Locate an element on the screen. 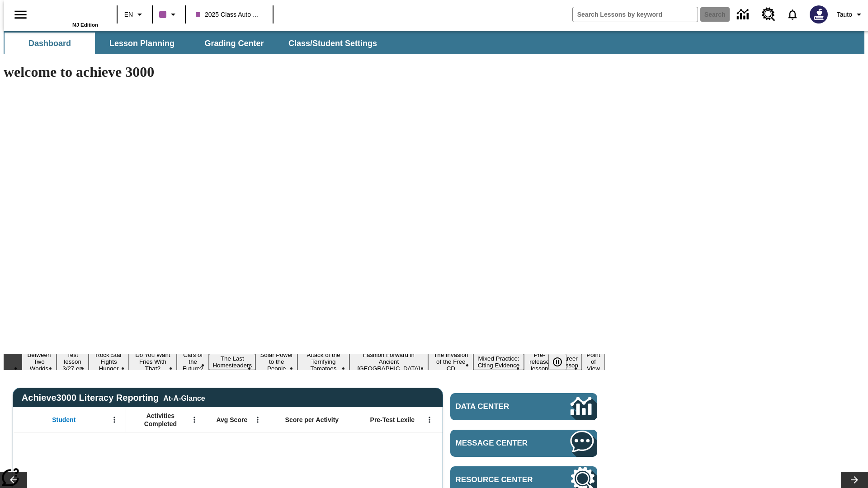 The width and height of the screenshot is (868, 488). span: Grading Center is located at coordinates (234, 43).